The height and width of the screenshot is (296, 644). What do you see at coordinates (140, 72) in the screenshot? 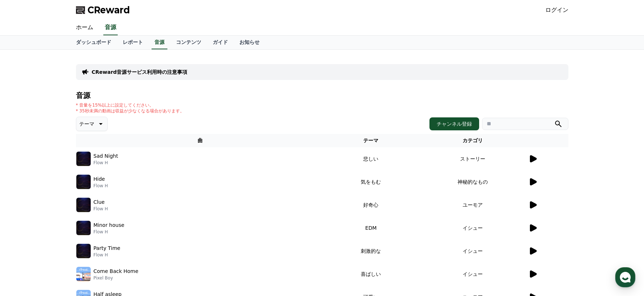
I see `a: CReward音源サービス利用時の注意事項` at bounding box center [140, 72].